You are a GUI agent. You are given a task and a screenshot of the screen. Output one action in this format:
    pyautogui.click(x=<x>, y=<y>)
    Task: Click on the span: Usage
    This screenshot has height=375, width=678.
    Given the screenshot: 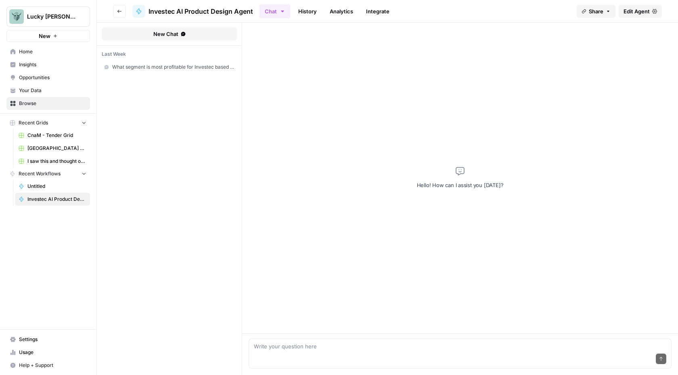 What is the action you would take?
    pyautogui.click(x=52, y=352)
    